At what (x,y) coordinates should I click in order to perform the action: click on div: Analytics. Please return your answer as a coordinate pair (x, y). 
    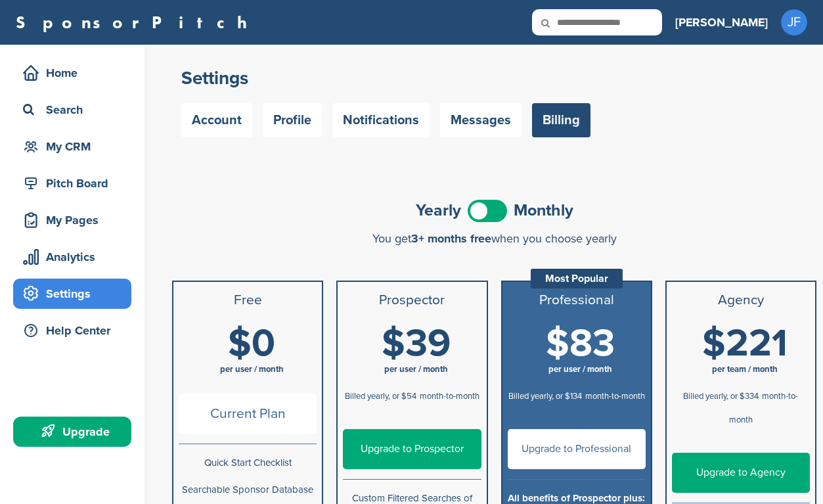
    Looking at the image, I should click on (76, 257).